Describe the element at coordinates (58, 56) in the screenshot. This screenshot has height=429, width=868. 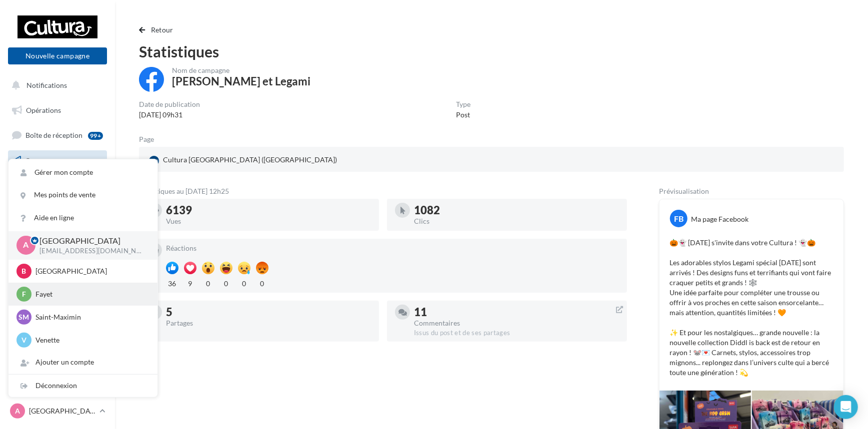
I see `button: Nouvelle campagne` at that location.